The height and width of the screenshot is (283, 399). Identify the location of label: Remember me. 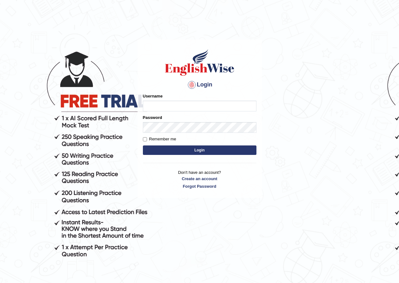
(160, 139).